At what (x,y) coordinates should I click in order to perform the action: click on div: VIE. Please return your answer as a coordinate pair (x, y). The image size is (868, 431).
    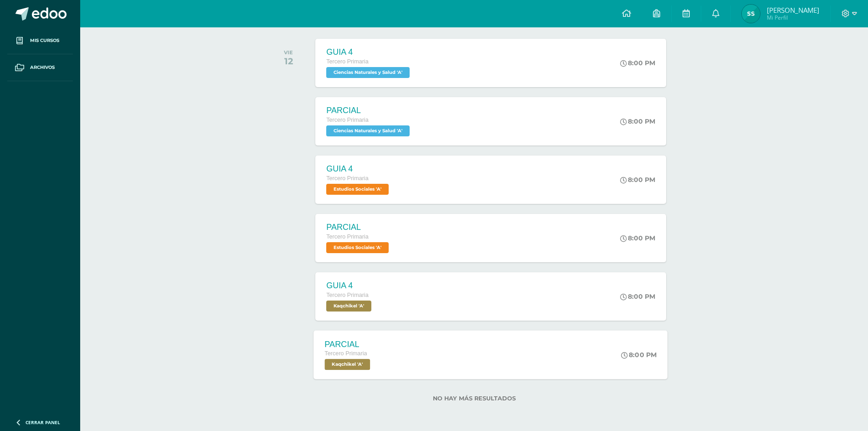
    Looking at the image, I should click on (288, 53).